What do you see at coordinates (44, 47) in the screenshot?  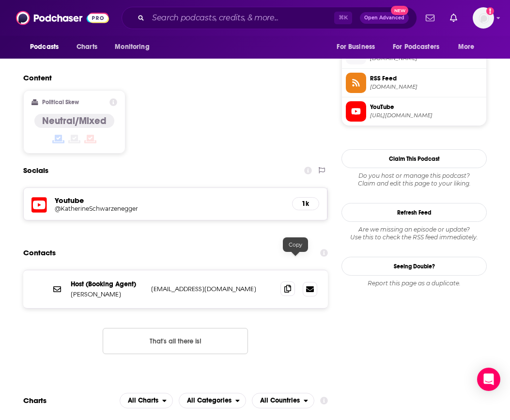 I see `span: Podcasts` at bounding box center [44, 47].